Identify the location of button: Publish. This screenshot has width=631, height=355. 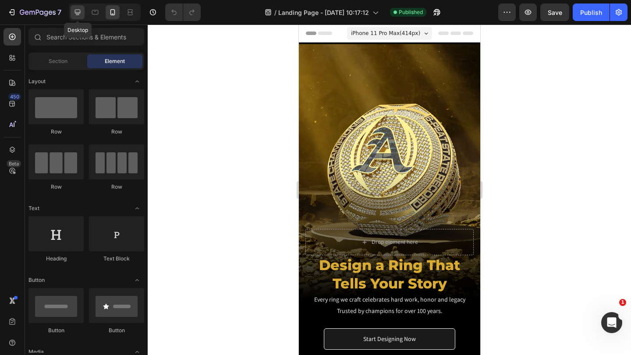
(591, 12).